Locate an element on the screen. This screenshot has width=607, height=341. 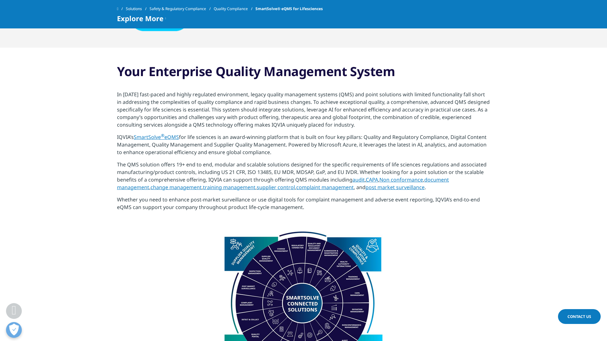
span: complaint management is located at coordinates (325, 187).